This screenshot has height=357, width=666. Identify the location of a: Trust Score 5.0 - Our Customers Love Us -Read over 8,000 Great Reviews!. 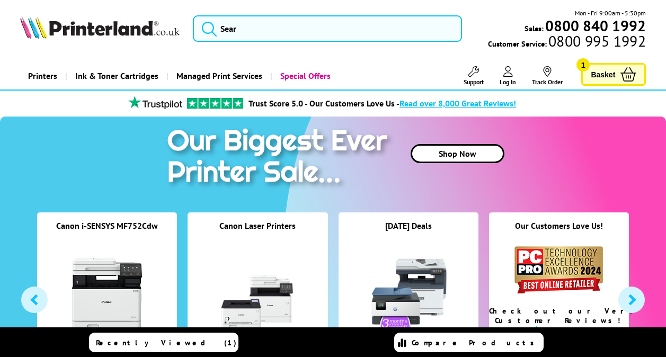
(382, 103).